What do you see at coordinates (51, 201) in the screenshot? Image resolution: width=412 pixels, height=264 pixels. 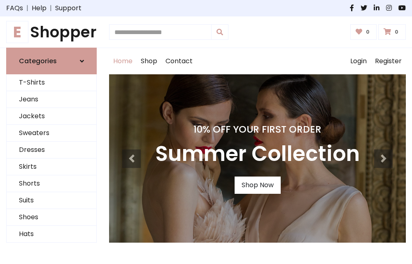 I see `a: Suits` at bounding box center [51, 201].